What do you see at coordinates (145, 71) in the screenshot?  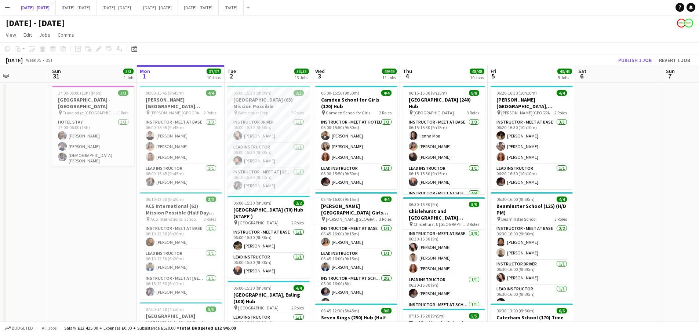 I see `span: Mon` at bounding box center [145, 71].